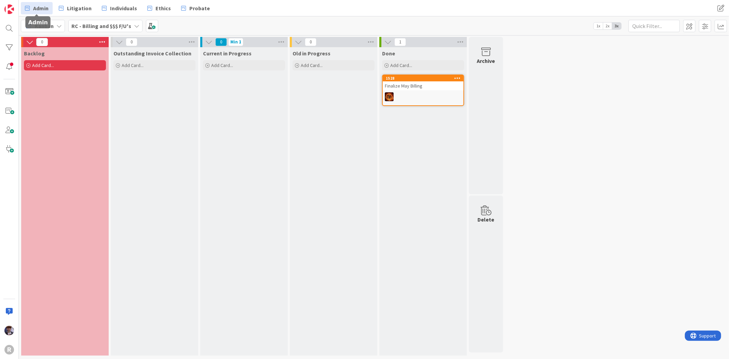 The width and height of the screenshot is (729, 359). What do you see at coordinates (38, 22) in the screenshot?
I see `h5: Admin` at bounding box center [38, 22].